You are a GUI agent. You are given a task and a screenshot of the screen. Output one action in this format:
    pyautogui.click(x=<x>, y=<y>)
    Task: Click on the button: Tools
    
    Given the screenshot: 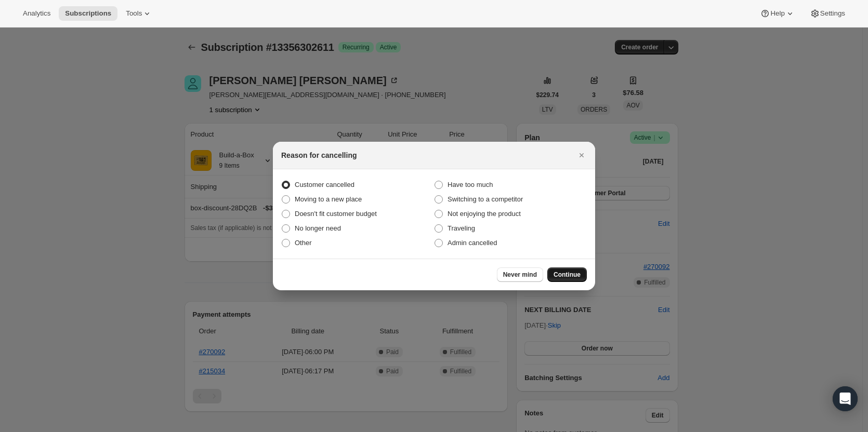 What is the action you would take?
    pyautogui.click(x=139, y=14)
    